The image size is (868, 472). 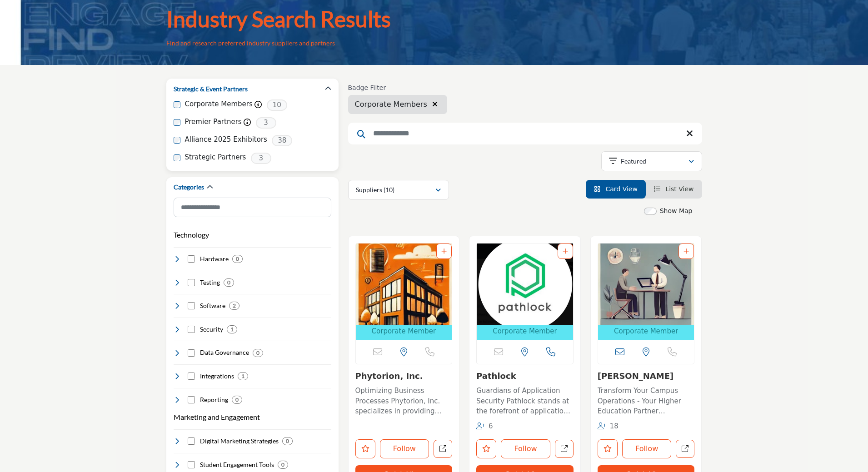 What do you see at coordinates (616, 189) in the screenshot?
I see `li: Card View` at bounding box center [616, 189].